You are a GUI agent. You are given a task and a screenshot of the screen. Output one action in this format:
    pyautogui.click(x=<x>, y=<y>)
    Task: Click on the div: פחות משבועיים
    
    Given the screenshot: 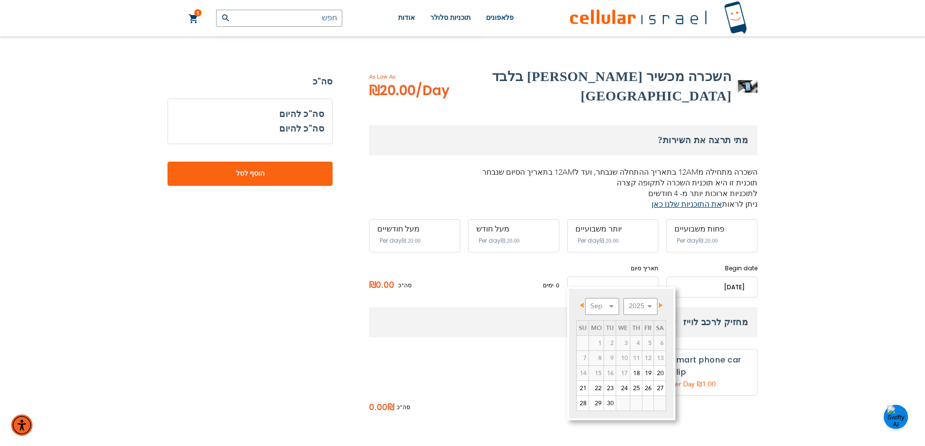 What is the action you would take?
    pyautogui.click(x=712, y=229)
    